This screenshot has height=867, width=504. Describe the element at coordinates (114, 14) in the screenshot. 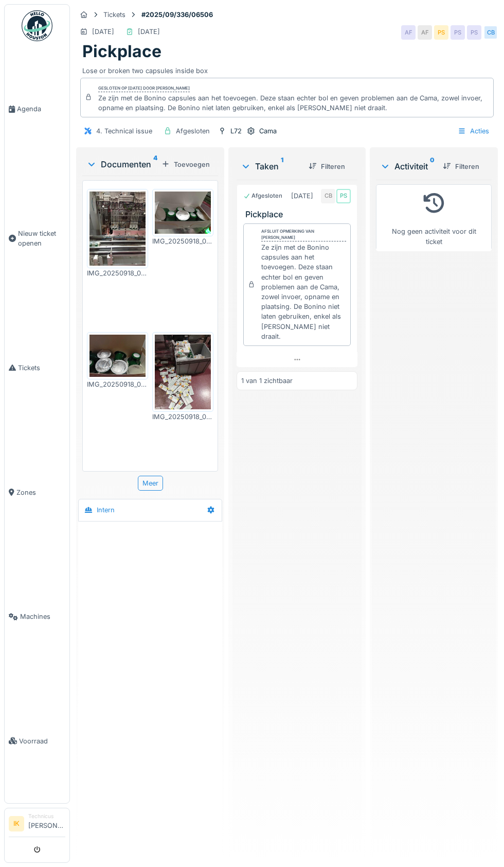

I see `div: Tickets` at that location.